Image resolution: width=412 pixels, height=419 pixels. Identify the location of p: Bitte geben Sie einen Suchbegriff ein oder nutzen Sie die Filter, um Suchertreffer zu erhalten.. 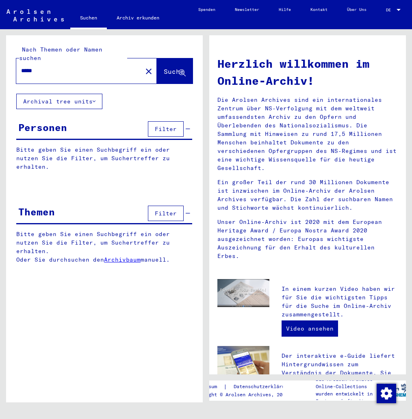
(104, 158).